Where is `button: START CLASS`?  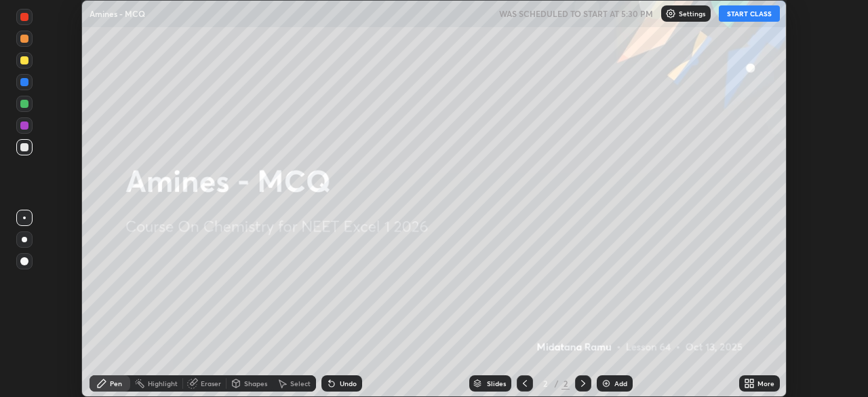
button: START CLASS is located at coordinates (749, 14).